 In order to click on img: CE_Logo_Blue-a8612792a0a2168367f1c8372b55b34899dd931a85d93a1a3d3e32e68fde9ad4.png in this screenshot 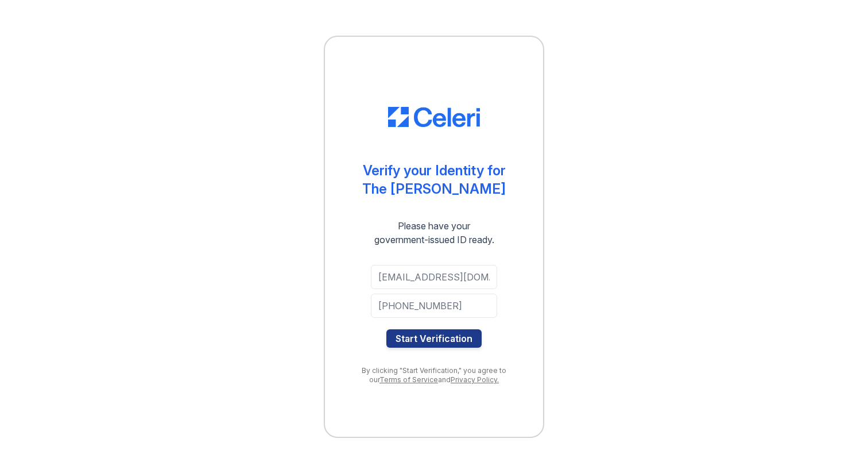, I will do `click(434, 117)`.